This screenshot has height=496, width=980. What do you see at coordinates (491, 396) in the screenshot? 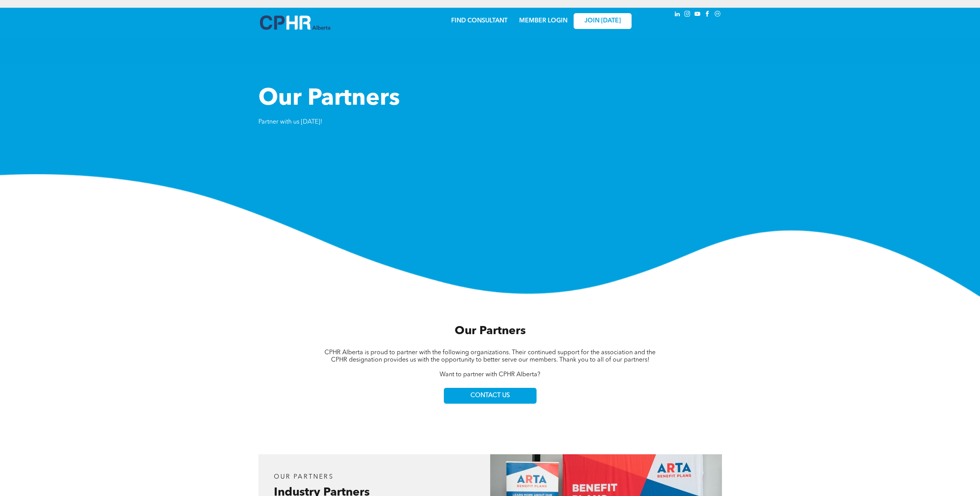
I see `span: CONTACT US` at bounding box center [491, 396].